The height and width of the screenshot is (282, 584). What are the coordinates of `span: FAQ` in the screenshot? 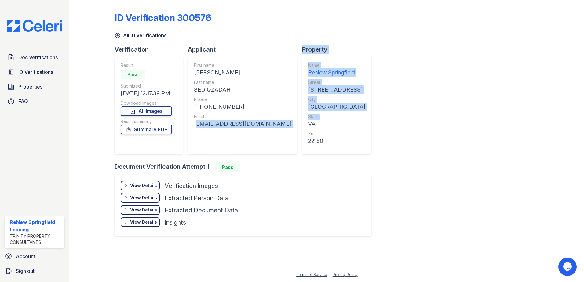 It's located at (23, 101).